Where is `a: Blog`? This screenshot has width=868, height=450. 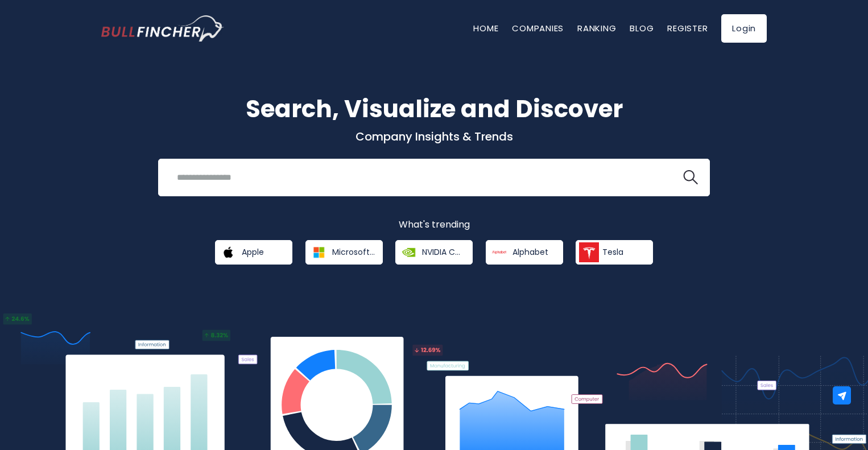
a: Blog is located at coordinates (642, 28).